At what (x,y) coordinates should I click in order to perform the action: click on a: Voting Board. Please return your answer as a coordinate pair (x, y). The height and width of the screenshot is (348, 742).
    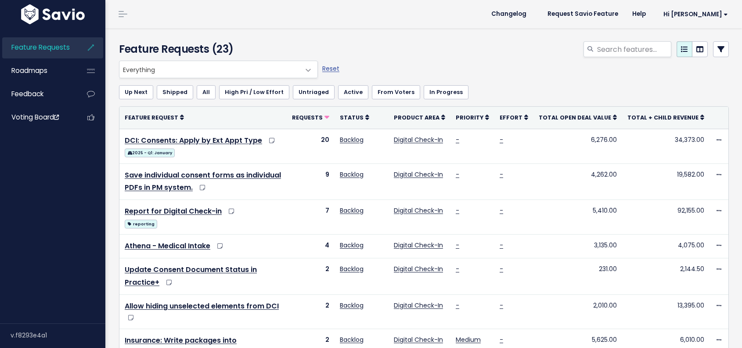
    Looking at the image, I should click on (37, 117).